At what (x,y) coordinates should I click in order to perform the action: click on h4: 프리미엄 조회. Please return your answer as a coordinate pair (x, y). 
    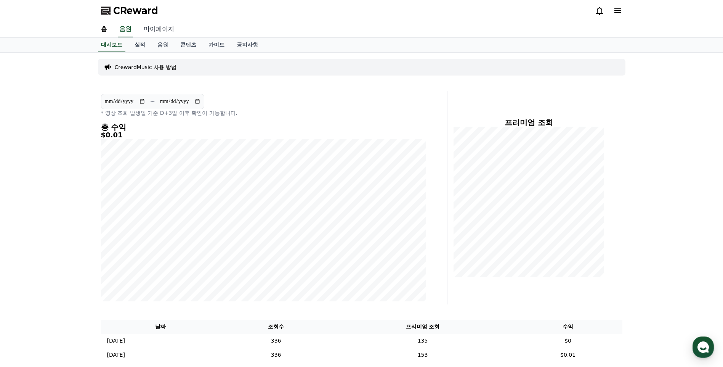
    Looking at the image, I should click on (529, 122).